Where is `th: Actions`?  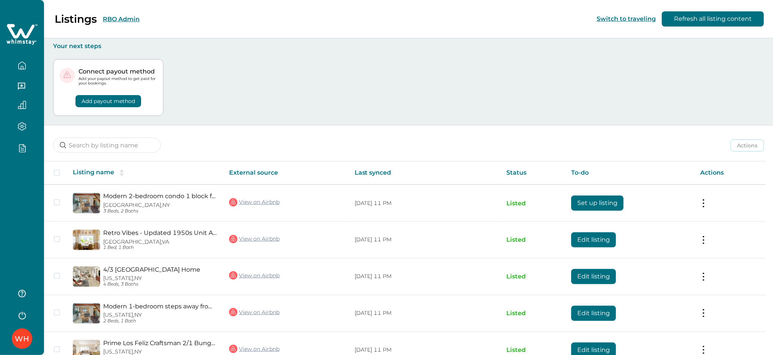 th: Actions is located at coordinates (730, 173).